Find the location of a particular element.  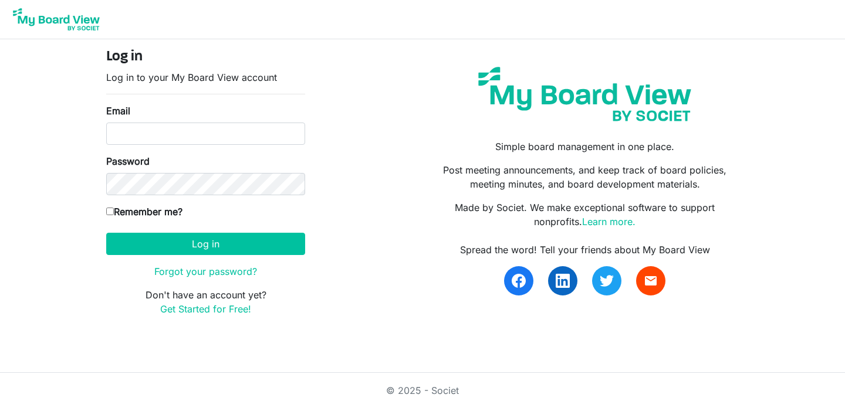

p: Simple board management in one place. is located at coordinates (585, 147).